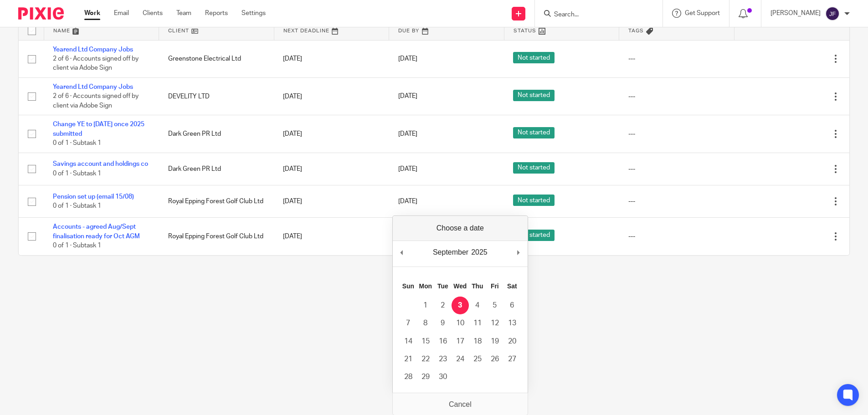  I want to click on button: 15, so click(426, 341).